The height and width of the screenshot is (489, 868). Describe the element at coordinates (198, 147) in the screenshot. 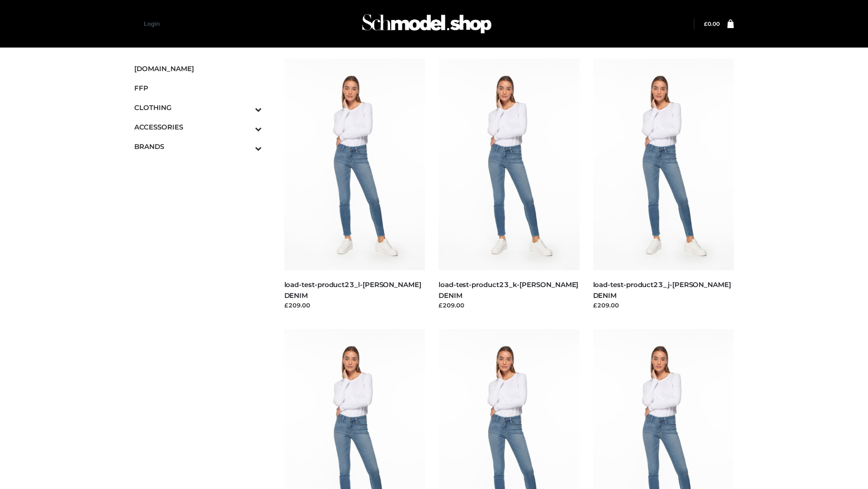

I see `a: BRANDSToggle Submenu` at that location.